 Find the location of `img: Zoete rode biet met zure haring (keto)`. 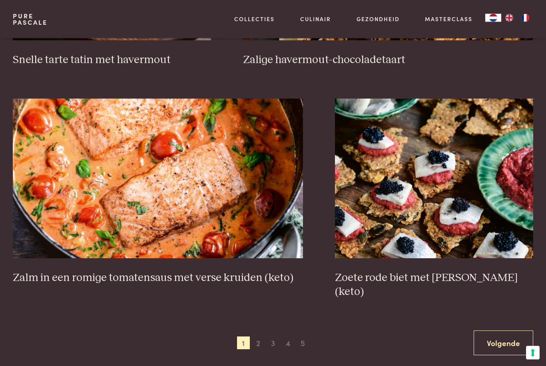

img: Zoete rode biet met zure haring (keto) is located at coordinates (434, 179).